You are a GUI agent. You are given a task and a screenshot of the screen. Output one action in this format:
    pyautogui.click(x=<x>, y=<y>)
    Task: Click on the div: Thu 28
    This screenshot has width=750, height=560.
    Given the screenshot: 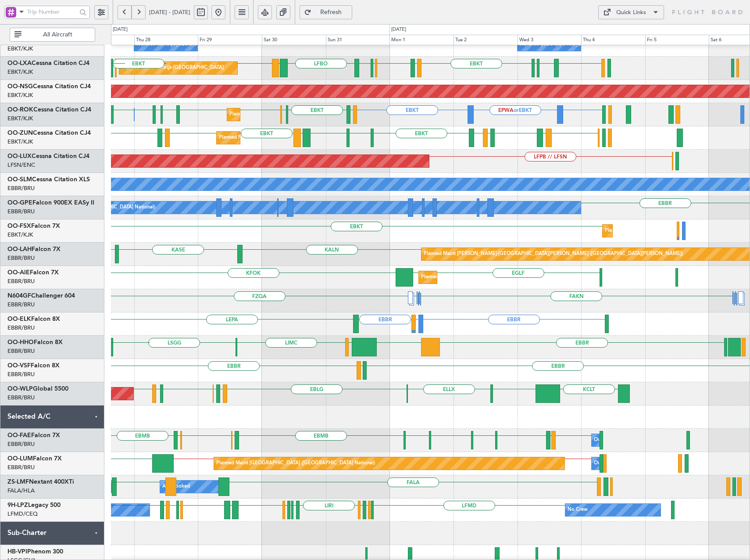 What is the action you would take?
    pyautogui.click(x=166, y=40)
    